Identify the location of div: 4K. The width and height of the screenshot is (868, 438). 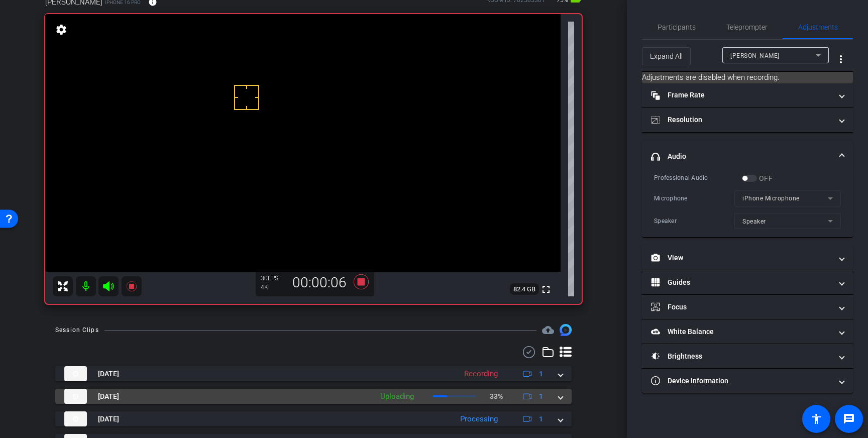
(273, 288).